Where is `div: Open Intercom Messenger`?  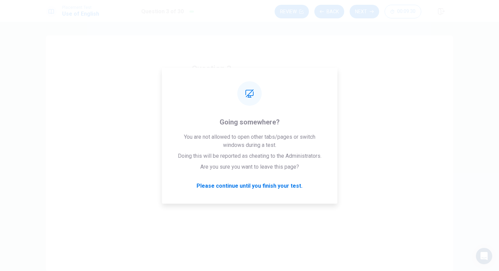 div: Open Intercom Messenger is located at coordinates (484, 256).